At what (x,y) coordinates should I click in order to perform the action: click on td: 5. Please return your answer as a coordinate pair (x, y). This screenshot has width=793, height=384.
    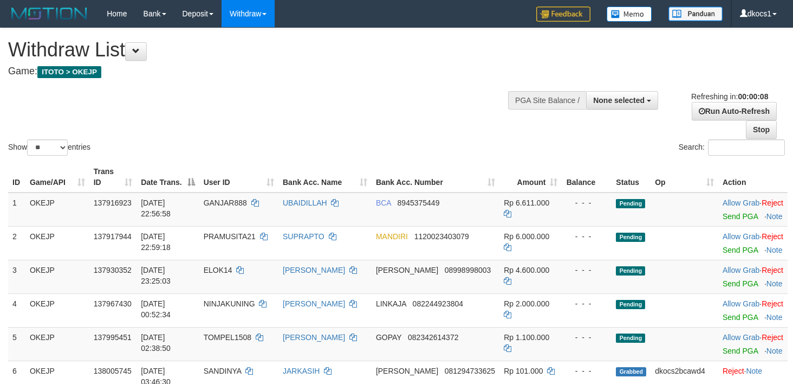
    Looking at the image, I should click on (17, 344).